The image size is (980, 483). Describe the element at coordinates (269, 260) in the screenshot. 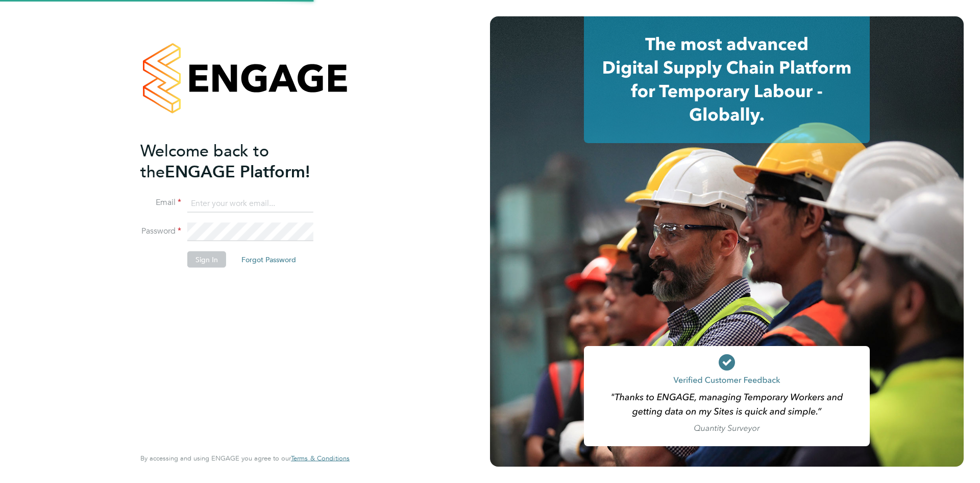

I see `button: Forgot Password` at that location.